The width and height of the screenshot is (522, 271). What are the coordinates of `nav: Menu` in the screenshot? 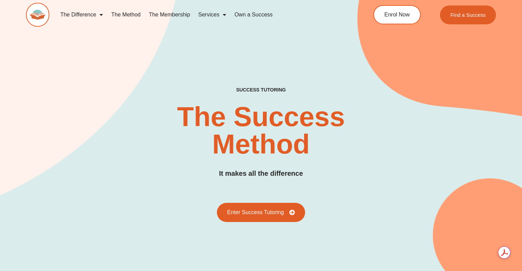 It's located at (201, 15).